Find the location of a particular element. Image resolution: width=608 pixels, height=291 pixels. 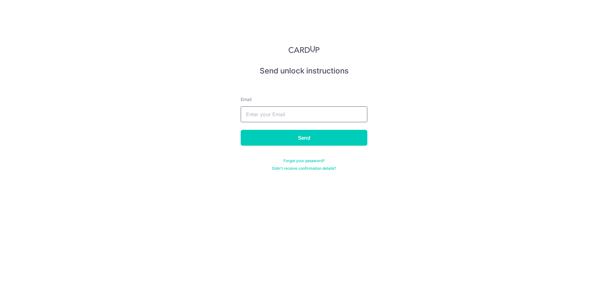

input: Enter your Email is located at coordinates (304, 114).